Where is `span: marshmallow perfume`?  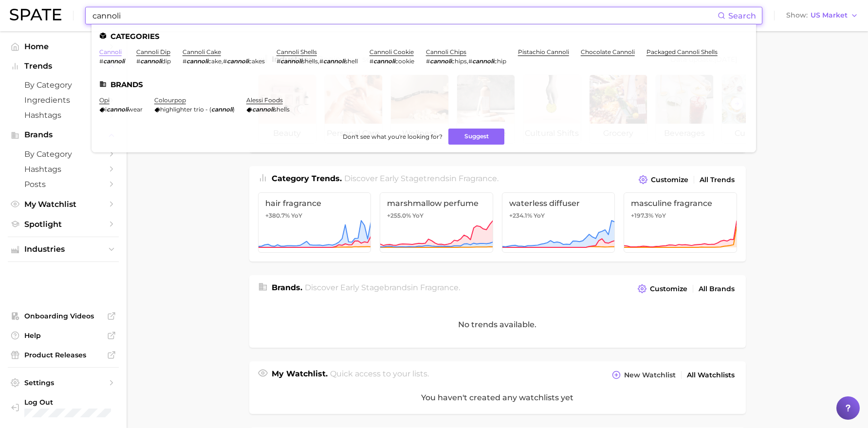
span: marshmallow perfume is located at coordinates (436, 203).